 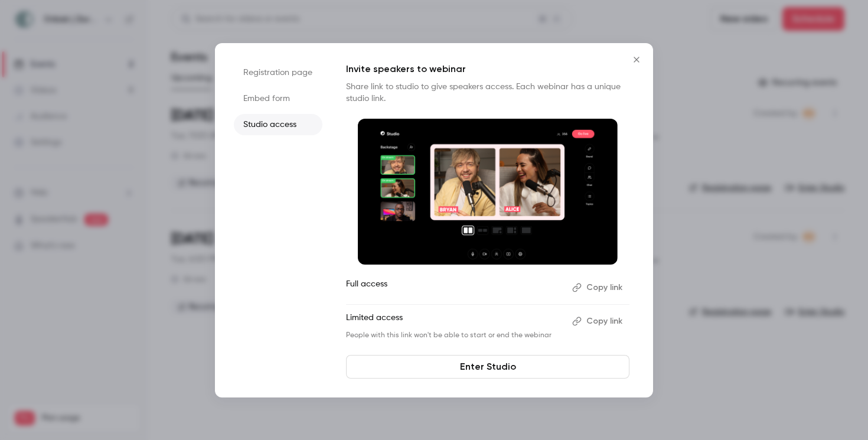 I want to click on p: Limited access, so click(x=454, y=322).